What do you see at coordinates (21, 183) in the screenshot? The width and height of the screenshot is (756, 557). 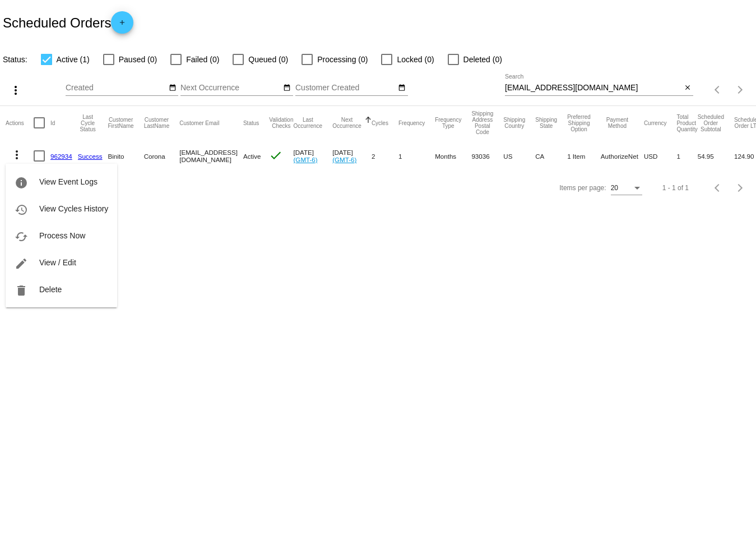 I see `mat-icon: info` at bounding box center [21, 183].